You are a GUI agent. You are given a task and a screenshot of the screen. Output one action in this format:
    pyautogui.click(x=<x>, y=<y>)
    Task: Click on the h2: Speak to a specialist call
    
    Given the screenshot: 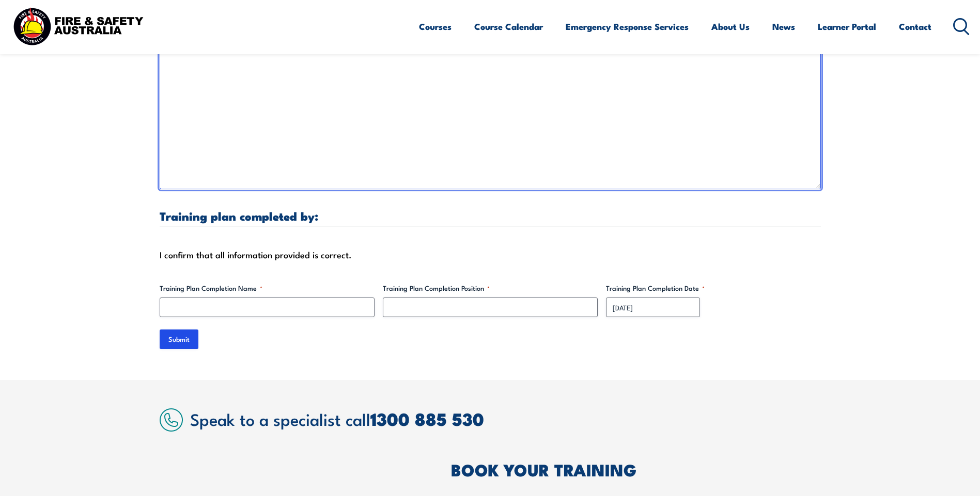 What is the action you would take?
    pyautogui.click(x=505, y=418)
    